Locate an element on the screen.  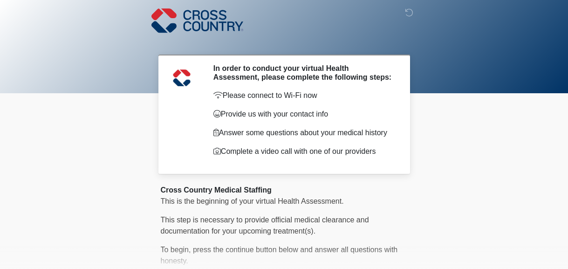
p: Please connect to Wi-Fi now is located at coordinates (303, 96).